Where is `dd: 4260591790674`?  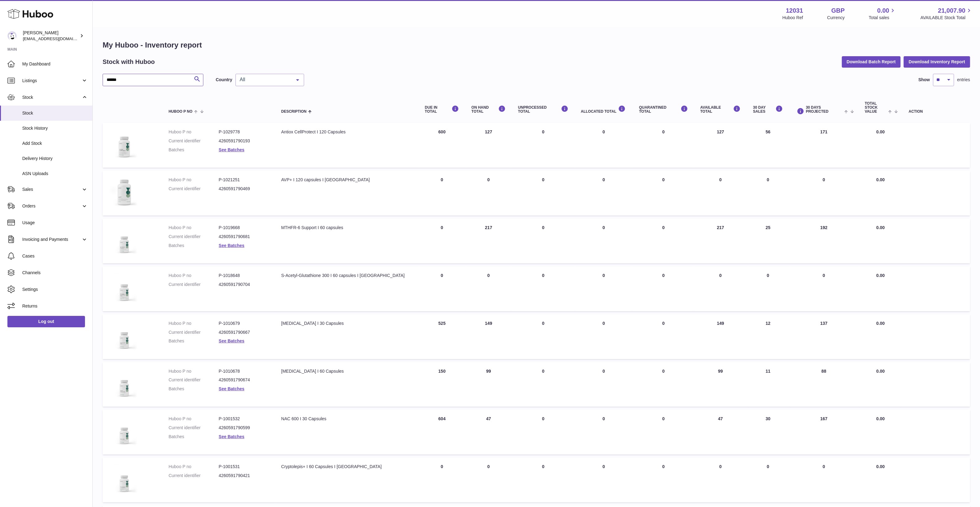 dd: 4260591790674 is located at coordinates (244, 380).